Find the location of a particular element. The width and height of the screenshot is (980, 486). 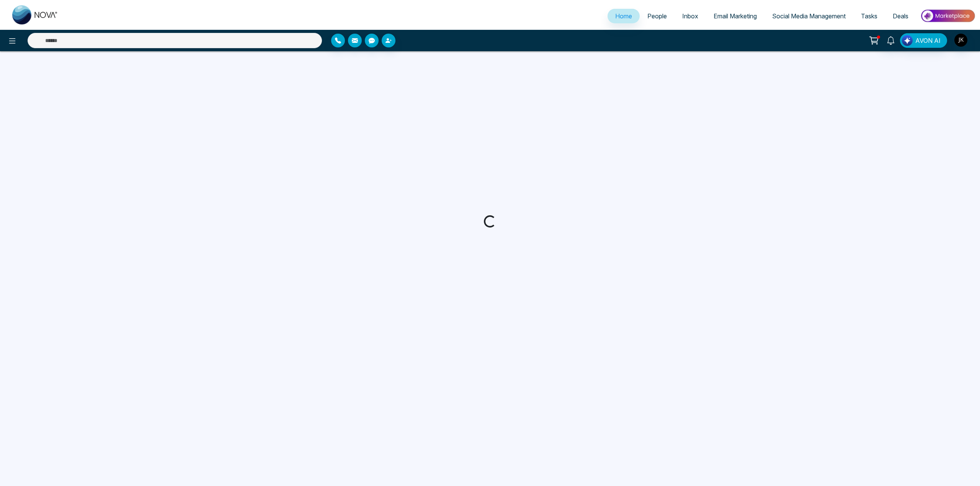

span: AVON AI is located at coordinates (928, 40).